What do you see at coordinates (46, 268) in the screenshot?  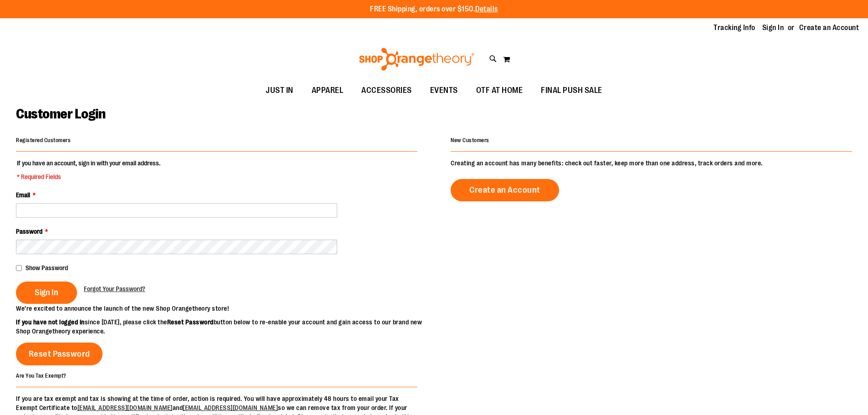 I see `span: Show Password` at bounding box center [46, 268].